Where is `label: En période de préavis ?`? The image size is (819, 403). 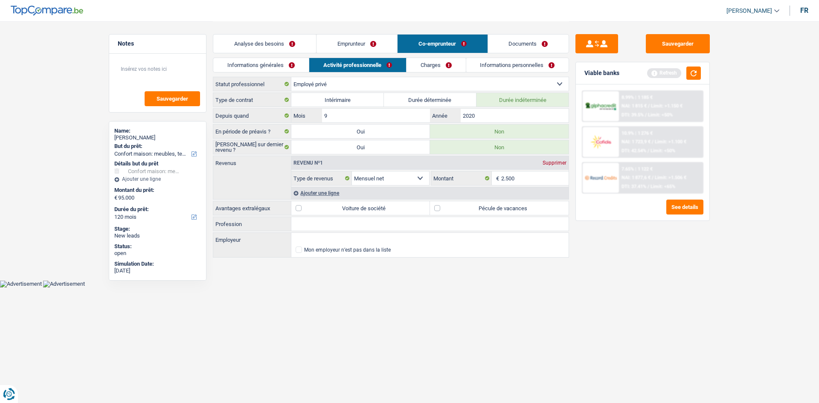 label: En période de préavis ? is located at coordinates (252, 131).